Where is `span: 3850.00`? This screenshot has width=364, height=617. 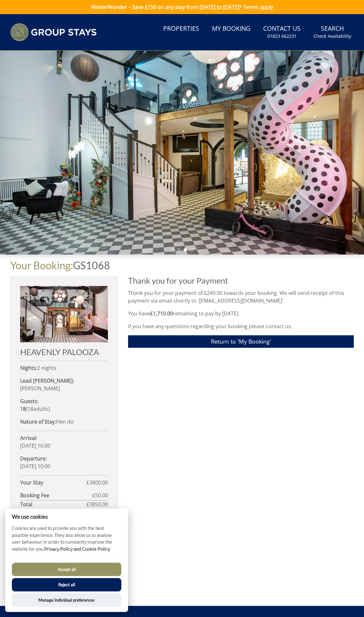
span: 3850.00 is located at coordinates (98, 504).